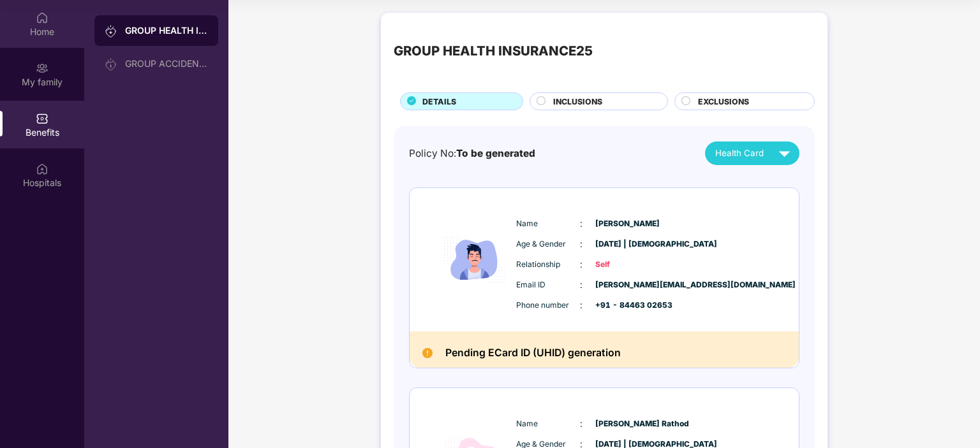  What do you see at coordinates (439, 101) in the screenshot?
I see `span: DETAILS` at bounding box center [439, 101].